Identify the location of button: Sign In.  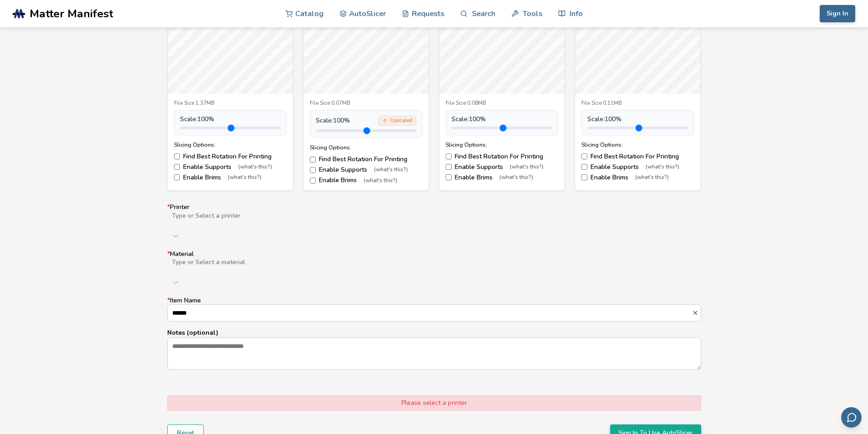
(838, 14).